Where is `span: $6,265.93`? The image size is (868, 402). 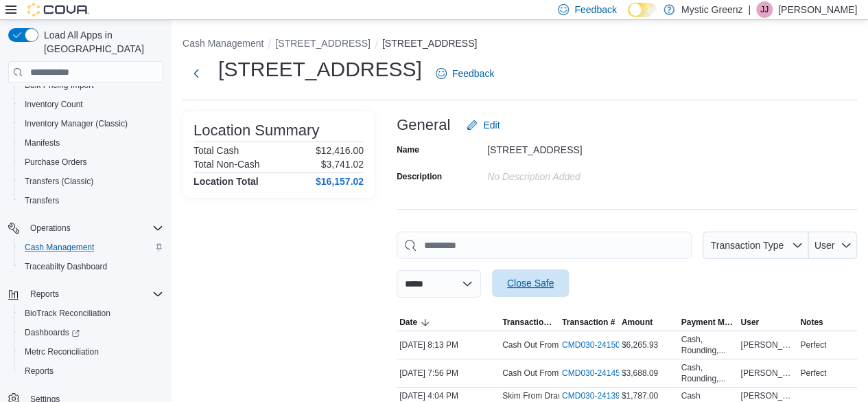
span: $6,265.93 is located at coordinates (640, 345).